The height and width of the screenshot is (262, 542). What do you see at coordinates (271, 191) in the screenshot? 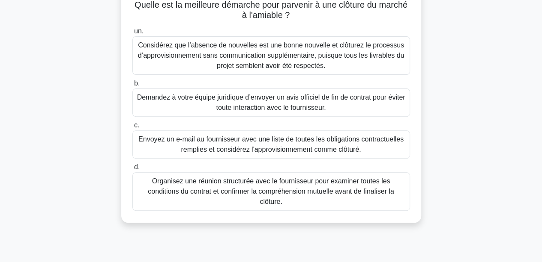
I see `font: Organisez une réunion structurée avec le fournisseur pour examiner toutes les conditions du contr...` at bounding box center [271, 191].